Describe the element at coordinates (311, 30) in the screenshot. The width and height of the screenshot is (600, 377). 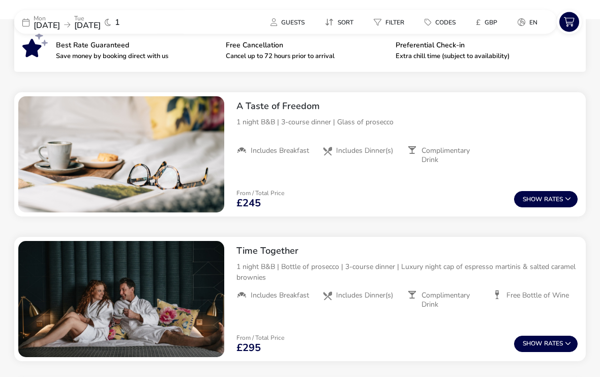
I see `p: Book Direct Benefits` at that location.